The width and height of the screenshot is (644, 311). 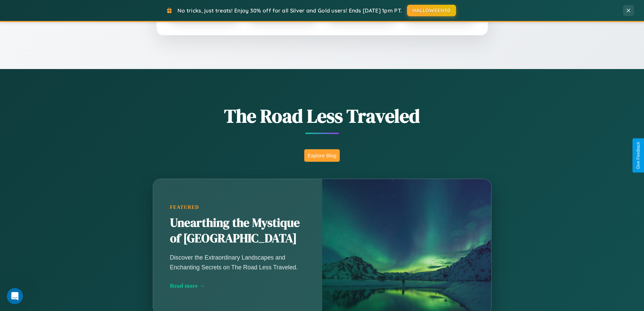 What do you see at coordinates (432, 10) in the screenshot?
I see `button: HALLOWEEN30` at bounding box center [432, 10].